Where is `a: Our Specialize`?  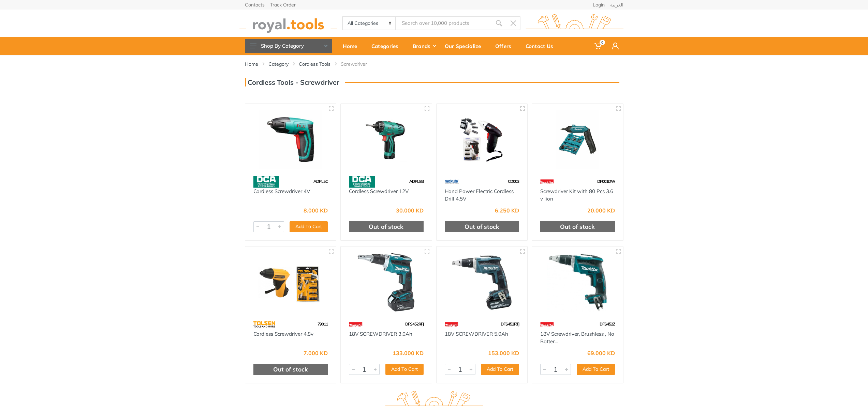 a: Our Specialize is located at coordinates (465, 46).